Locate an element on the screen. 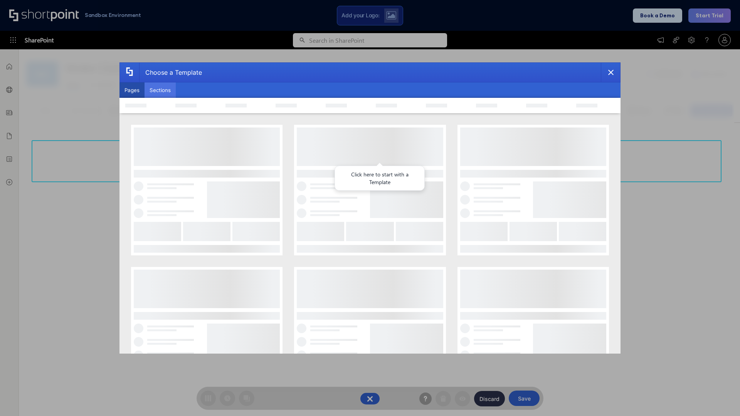 The image size is (740, 416). div: template selector is located at coordinates (370, 208).